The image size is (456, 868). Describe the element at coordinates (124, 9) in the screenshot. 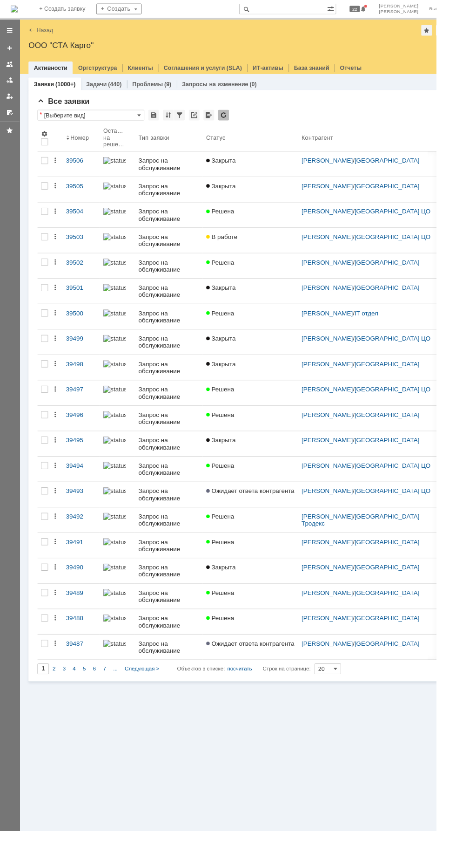

I see `div: Создать` at that location.